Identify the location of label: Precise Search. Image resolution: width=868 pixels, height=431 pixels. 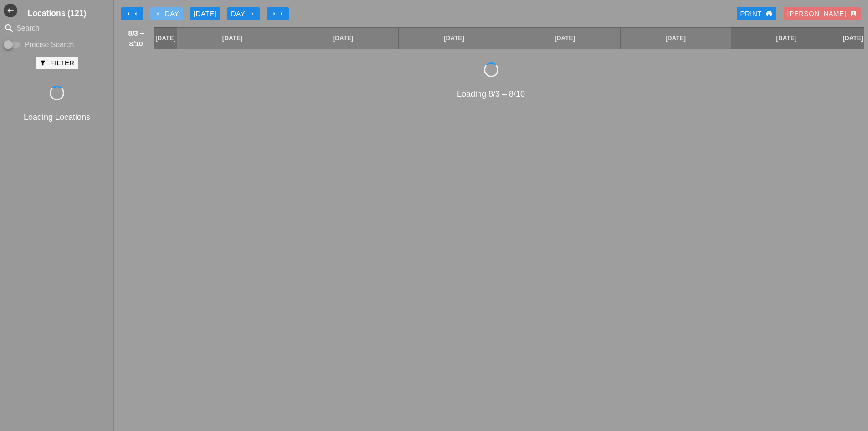
(49, 45).